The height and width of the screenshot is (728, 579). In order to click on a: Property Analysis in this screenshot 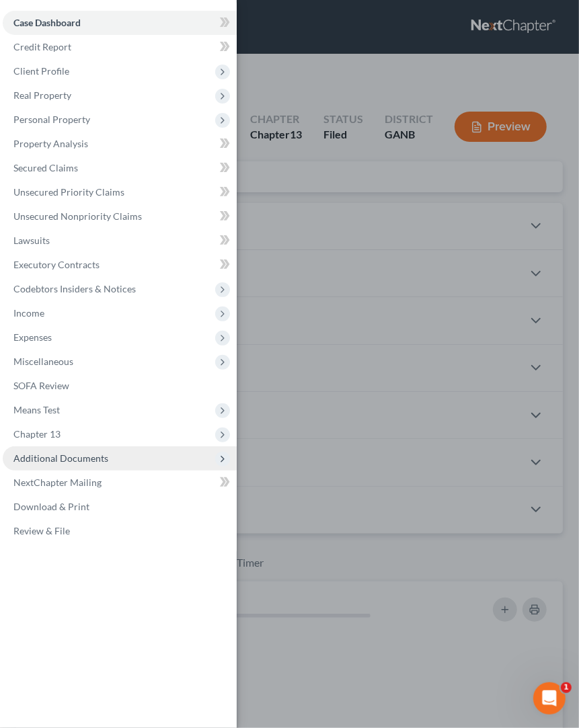, I will do `click(120, 144)`.